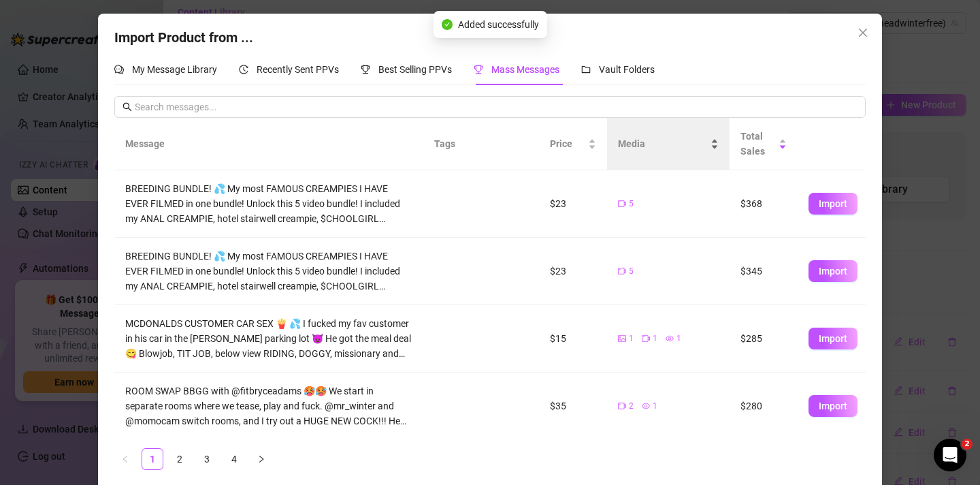  I want to click on li: 1, so click(152, 459).